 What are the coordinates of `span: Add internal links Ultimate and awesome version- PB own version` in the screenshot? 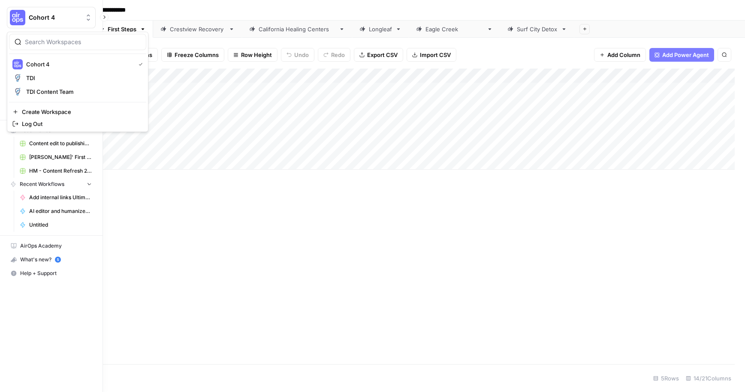 It's located at (60, 198).